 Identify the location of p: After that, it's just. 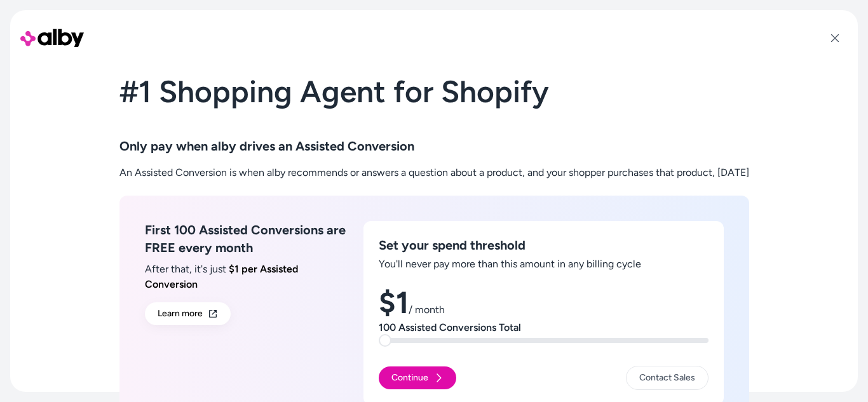
(246, 277).